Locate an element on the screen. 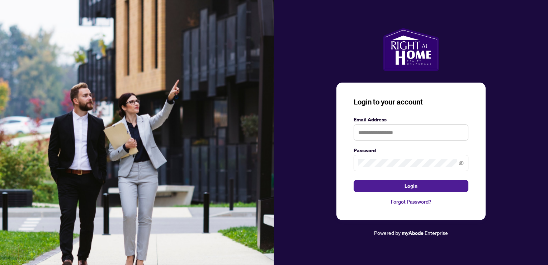  label: Password is located at coordinates (411, 150).